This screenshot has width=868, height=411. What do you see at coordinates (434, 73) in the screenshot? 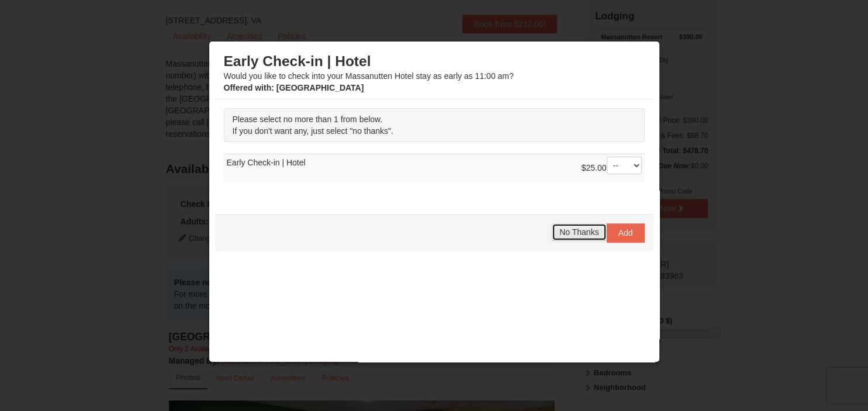
I see `div: Would you like to check into your Massanutten Hotel stay as early as 11:00 am?` at bounding box center [434, 73].